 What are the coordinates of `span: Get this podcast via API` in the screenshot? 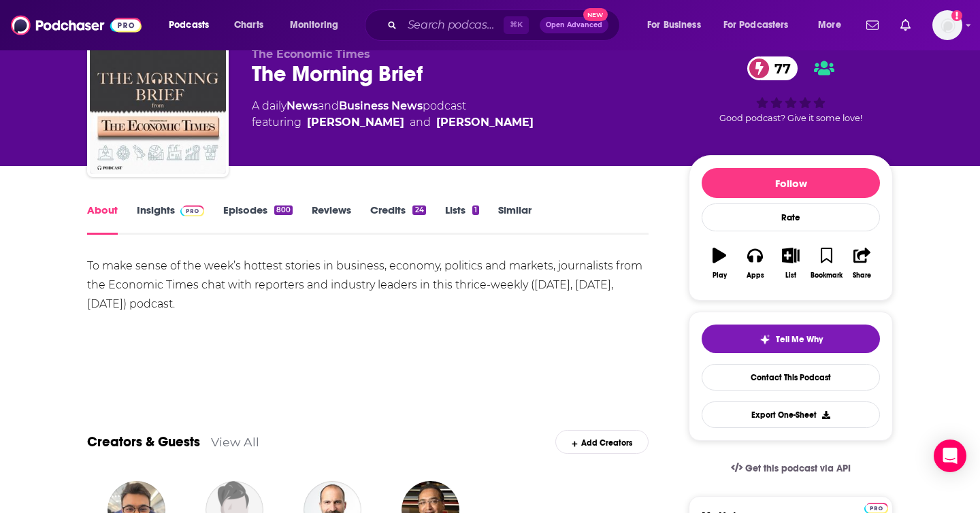 It's located at (797, 468).